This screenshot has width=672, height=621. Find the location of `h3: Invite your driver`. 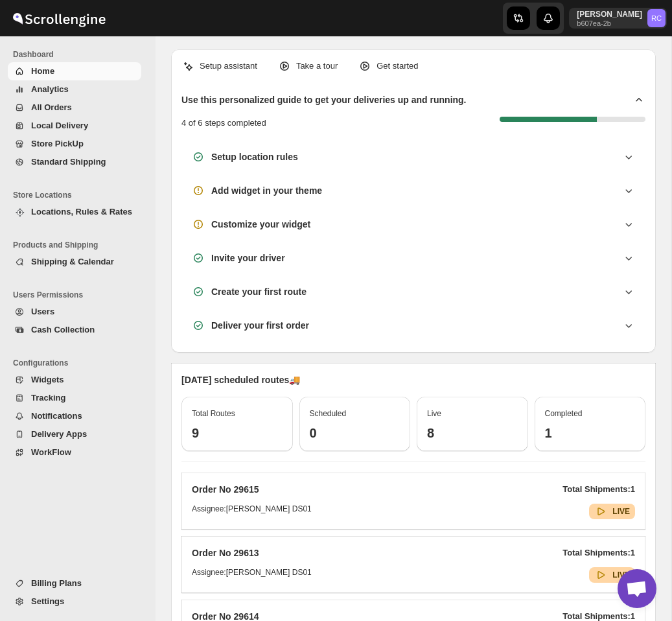

h3: Invite your driver is located at coordinates (248, 258).